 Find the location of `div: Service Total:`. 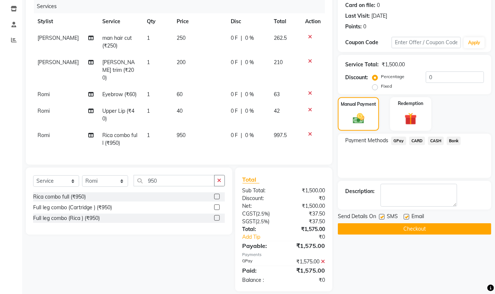

div: Service Total: is located at coordinates (362, 64).